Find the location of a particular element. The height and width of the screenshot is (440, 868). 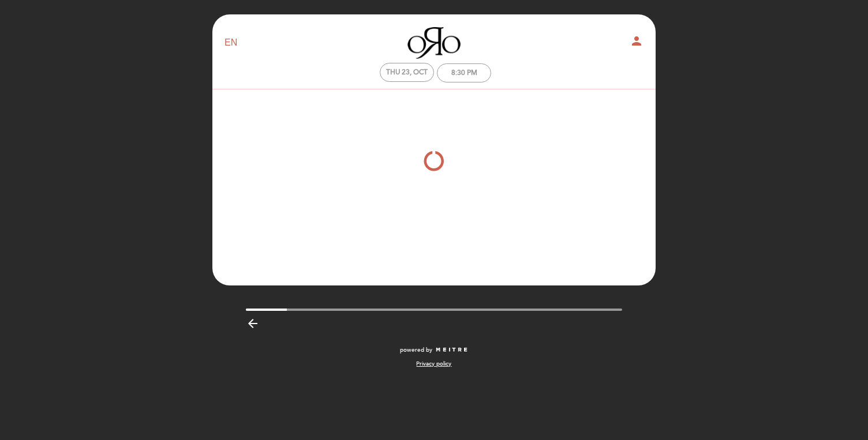

img: MEITRE is located at coordinates (451, 350).